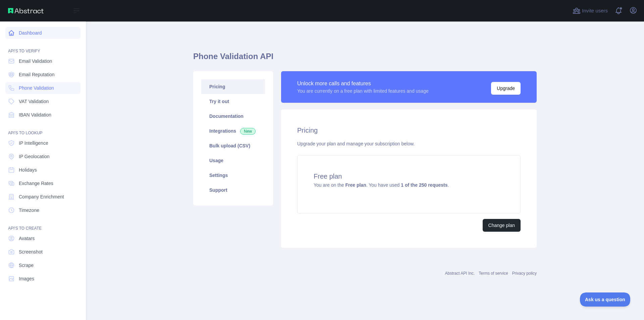  I want to click on div: Upgrade your plan and manage your subscription below., so click(409, 144).